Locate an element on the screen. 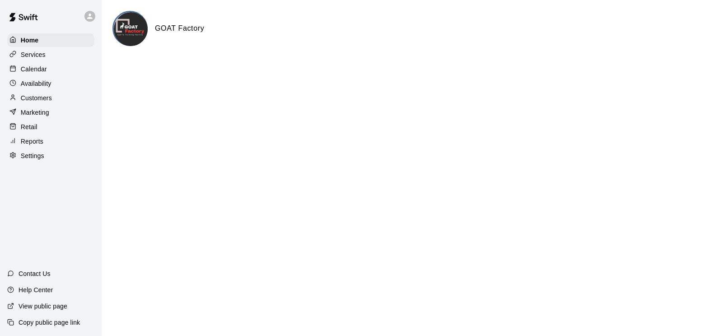 The height and width of the screenshot is (336, 719). p: Reports is located at coordinates (32, 141).